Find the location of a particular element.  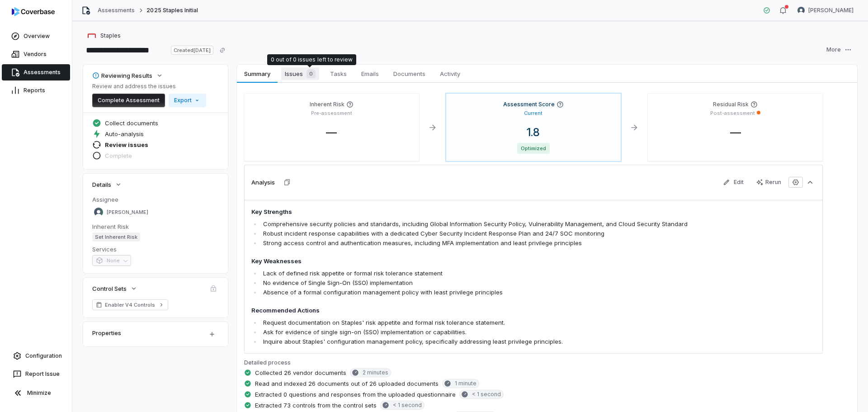

span: 0 is located at coordinates (311, 74).